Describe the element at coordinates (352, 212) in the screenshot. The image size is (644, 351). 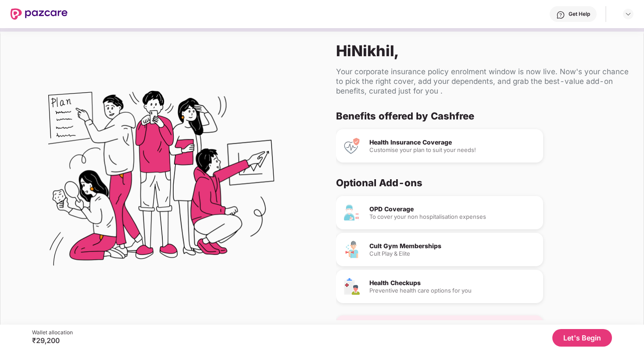
I see `img: OPD Coverage` at that location.